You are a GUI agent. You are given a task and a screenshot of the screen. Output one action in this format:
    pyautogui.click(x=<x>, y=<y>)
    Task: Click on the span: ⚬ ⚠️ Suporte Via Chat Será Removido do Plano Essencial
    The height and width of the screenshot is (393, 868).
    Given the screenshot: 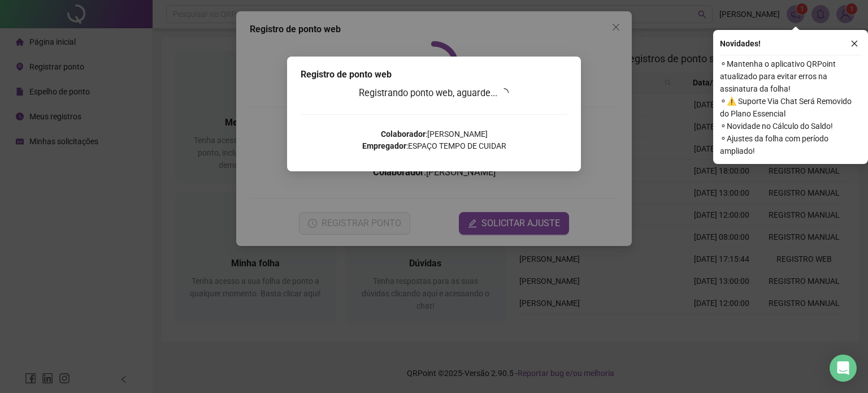 What is the action you would take?
    pyautogui.click(x=791, y=108)
    